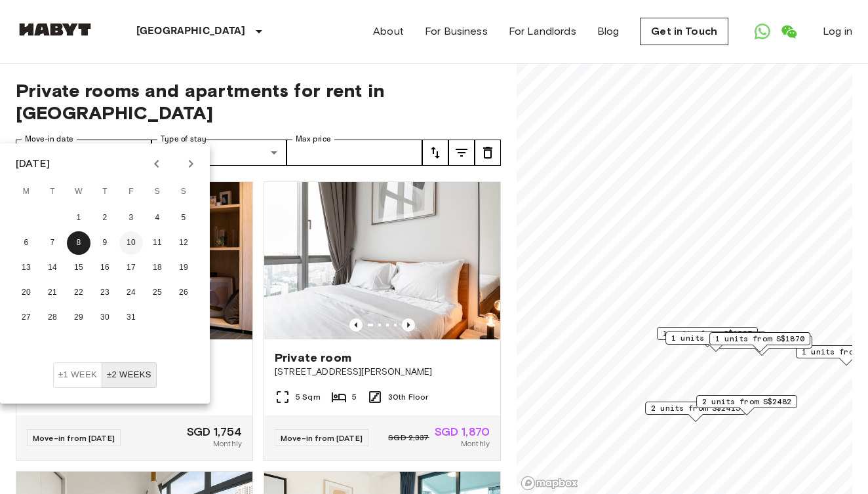 The height and width of the screenshot is (494, 868). Describe the element at coordinates (542, 31) in the screenshot. I see `a: For Landlords` at that location.